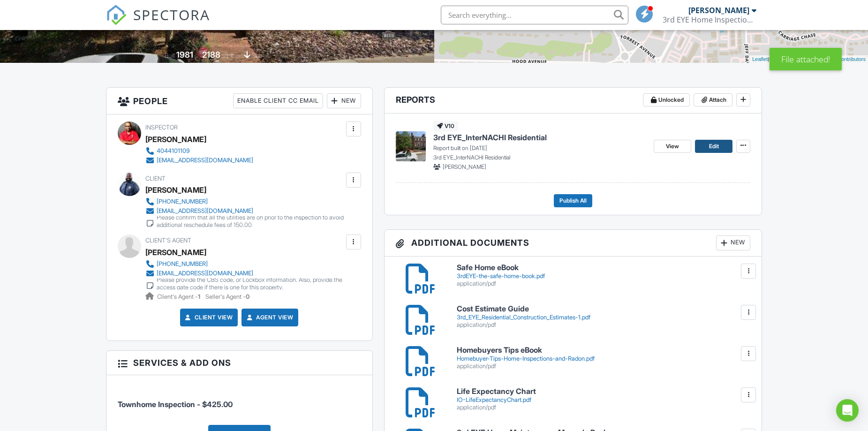 The height and width of the screenshot is (431, 868). What do you see at coordinates (185, 54) in the screenshot?
I see `div: 1981` at bounding box center [185, 54].